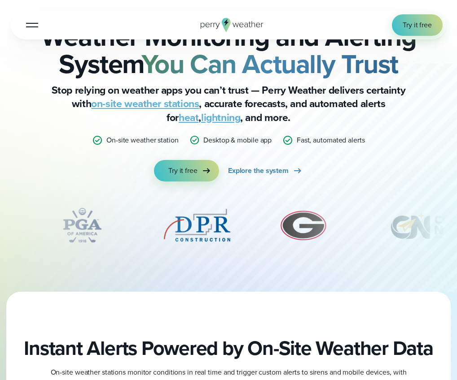  I want to click on p: Fast, automated alerts, so click(331, 140).